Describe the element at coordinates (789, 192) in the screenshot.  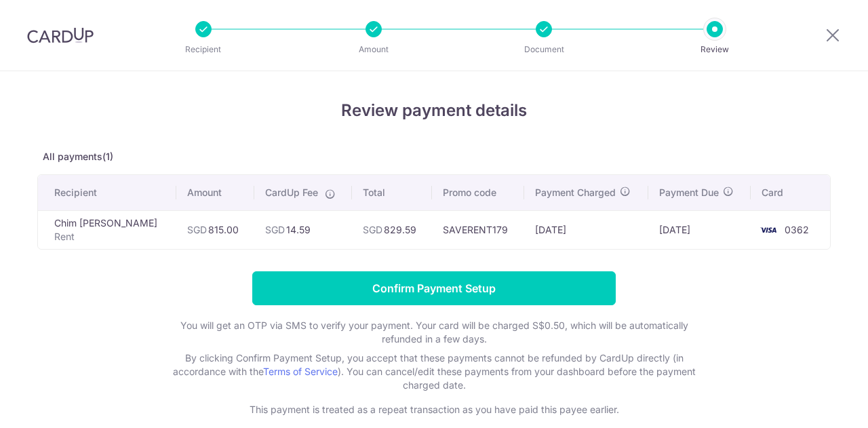
I see `th: Card` at that location.